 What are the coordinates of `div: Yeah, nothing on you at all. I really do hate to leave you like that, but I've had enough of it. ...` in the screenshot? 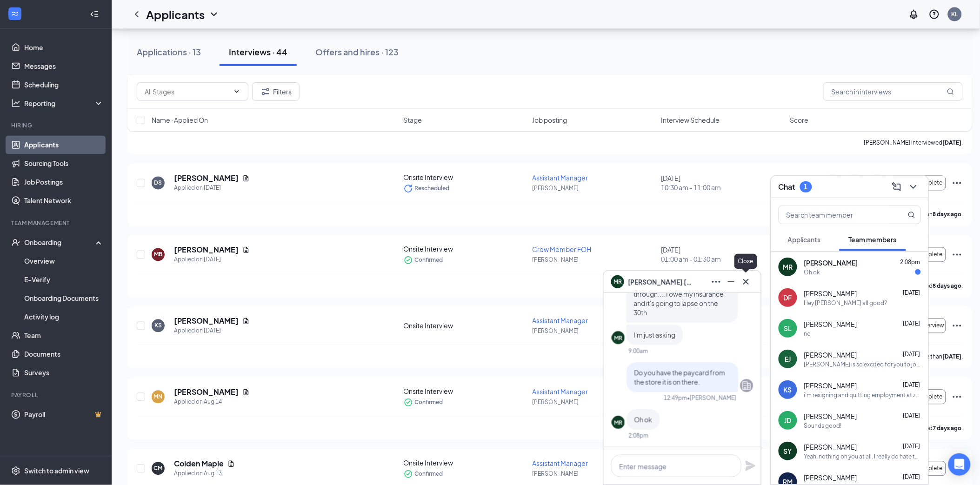 It's located at (863, 456).